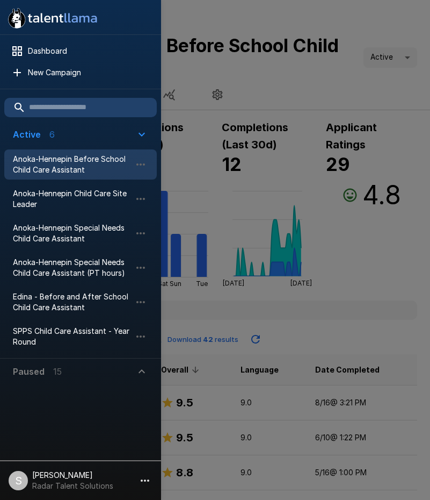 The height and width of the screenshot is (500, 430). I want to click on span: New Campaign, so click(88, 73).